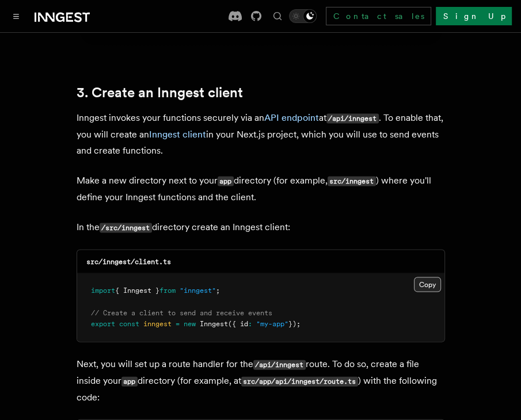 This screenshot has width=521, height=420. Describe the element at coordinates (189, 324) in the screenshot. I see `span: new` at that location.